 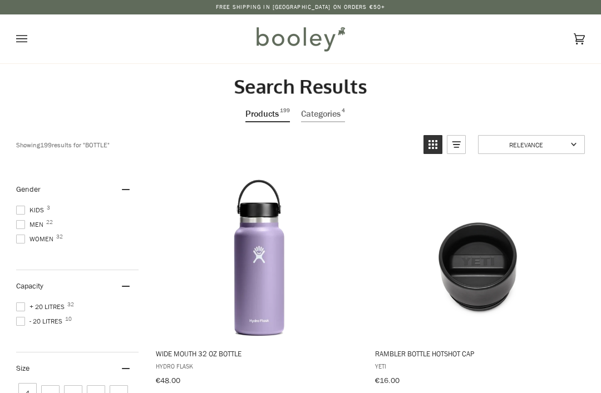 I want to click on span: Gender, so click(x=28, y=189).